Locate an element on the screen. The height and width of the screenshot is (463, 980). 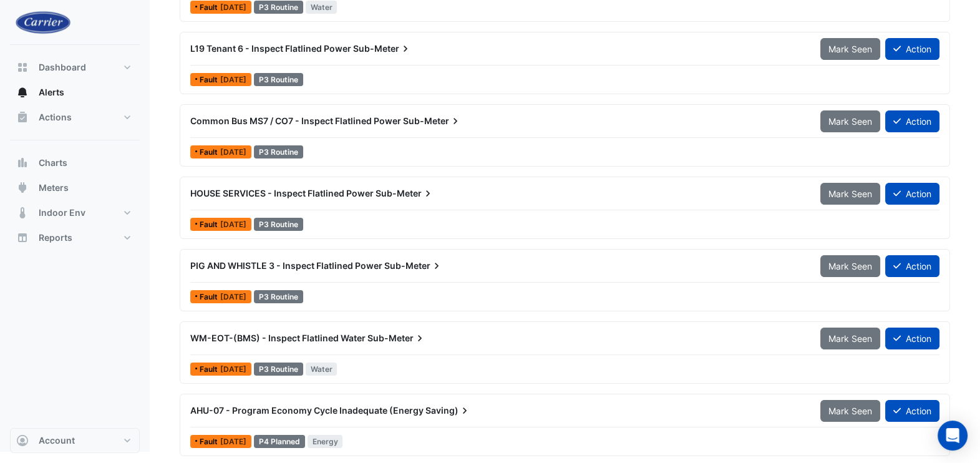
img: Company Logo is located at coordinates (43, 21).